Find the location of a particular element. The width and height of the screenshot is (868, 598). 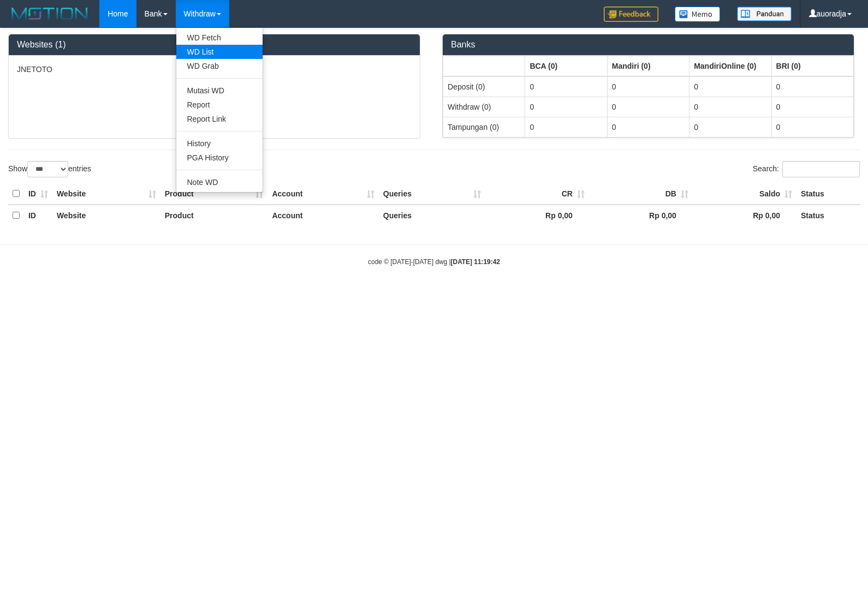

a: Report Link is located at coordinates (220, 119).